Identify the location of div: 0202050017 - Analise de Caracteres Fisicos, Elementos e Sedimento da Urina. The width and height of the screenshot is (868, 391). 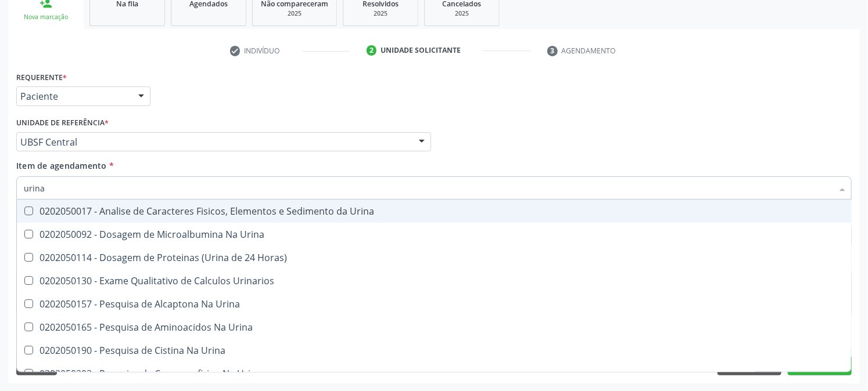
(434, 212).